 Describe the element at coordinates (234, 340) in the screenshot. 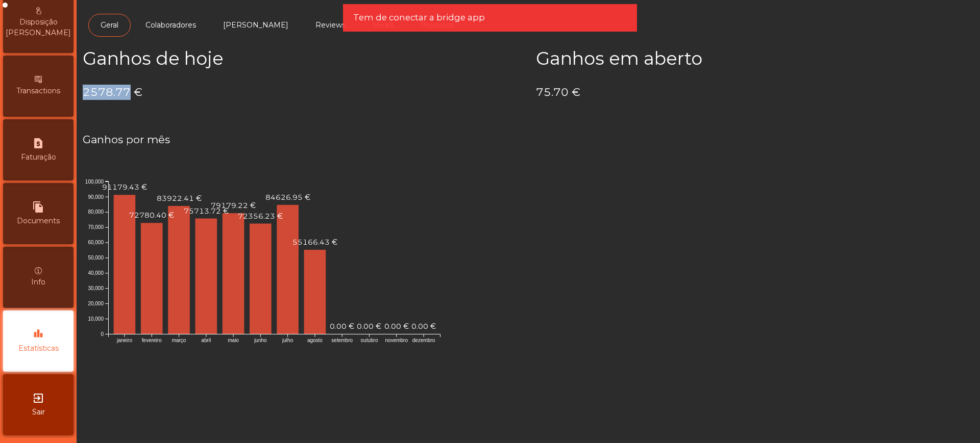

I see `text: maio` at that location.